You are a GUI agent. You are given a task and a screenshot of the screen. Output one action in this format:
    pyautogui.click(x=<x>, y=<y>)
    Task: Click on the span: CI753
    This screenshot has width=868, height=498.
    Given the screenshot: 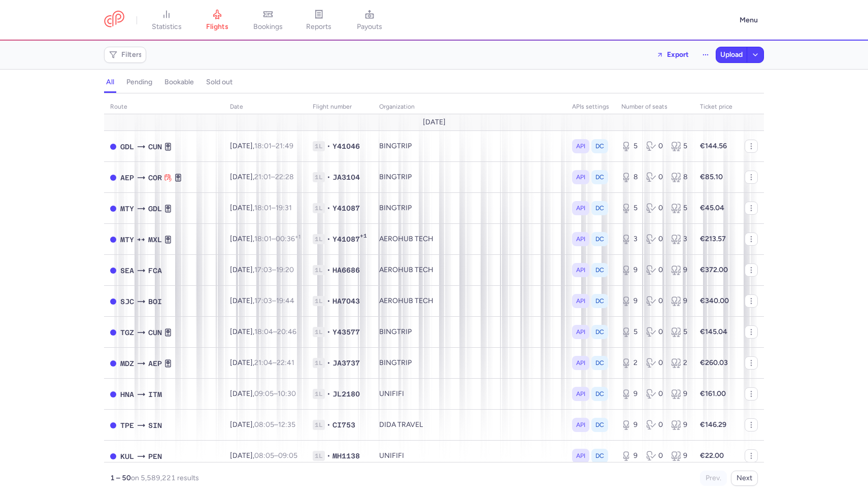 What is the action you would take?
    pyautogui.click(x=344, y=425)
    